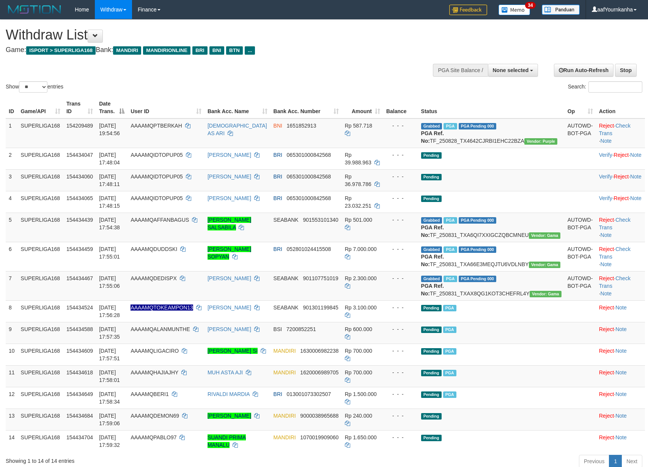 Image resolution: width=648 pixels, height=467 pixels. I want to click on th: Balance, so click(401, 107).